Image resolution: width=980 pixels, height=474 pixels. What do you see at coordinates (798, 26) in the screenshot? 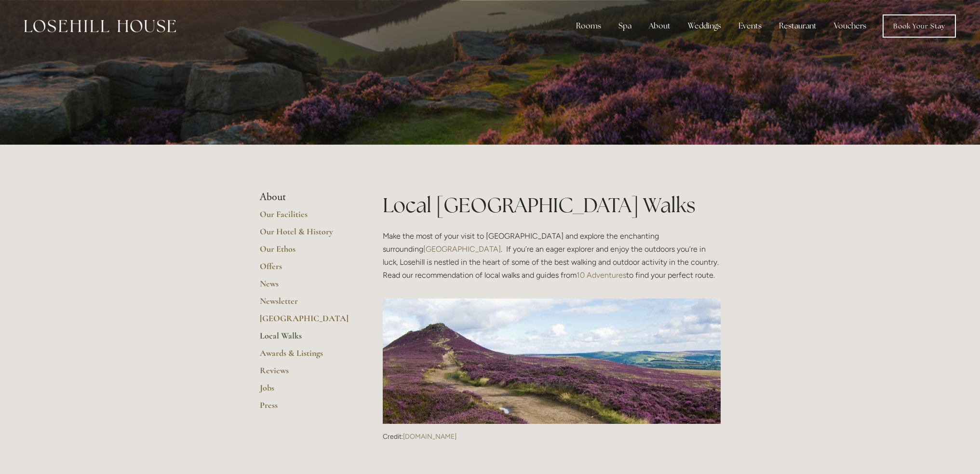
I see `div: Restaurant` at bounding box center [798, 26].